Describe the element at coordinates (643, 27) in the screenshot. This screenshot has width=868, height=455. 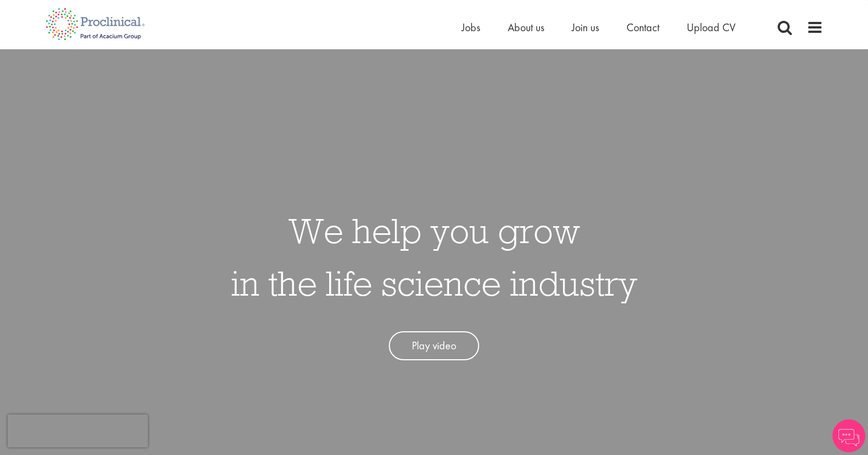
I see `span: Contact` at that location.